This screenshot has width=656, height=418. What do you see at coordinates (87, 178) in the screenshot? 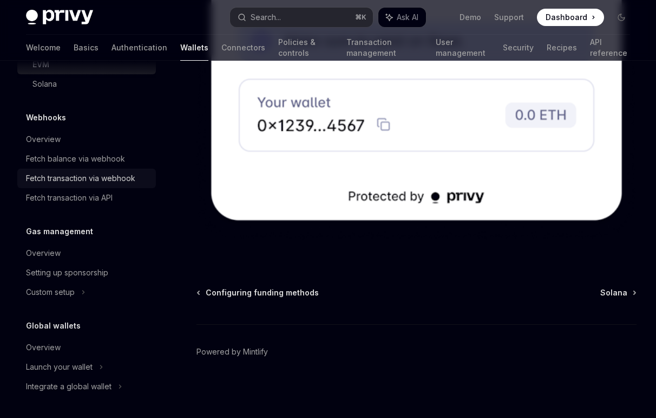
I see `a: Fetch transaction via webhook` at bounding box center [87, 178].